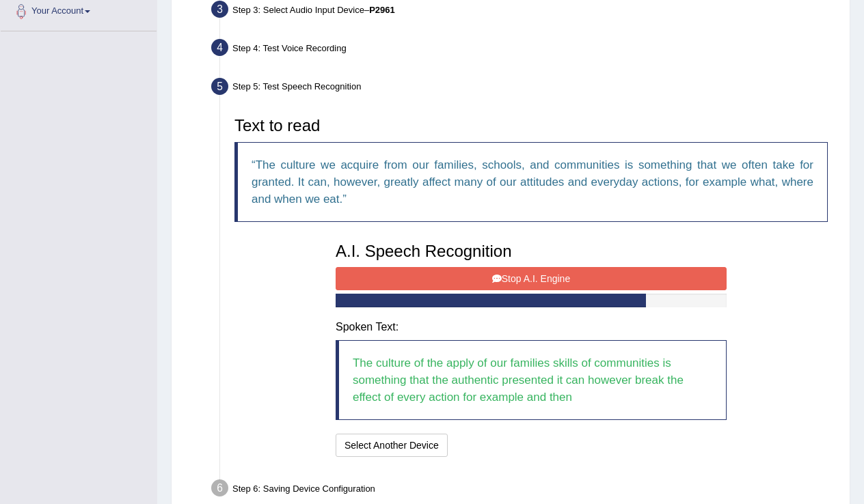 Image resolution: width=864 pixels, height=504 pixels. What do you see at coordinates (531, 380) in the screenshot?
I see `blockquote: The culture of the apply of our families skills of communities is something that the authentic pr...` at bounding box center [531, 380].